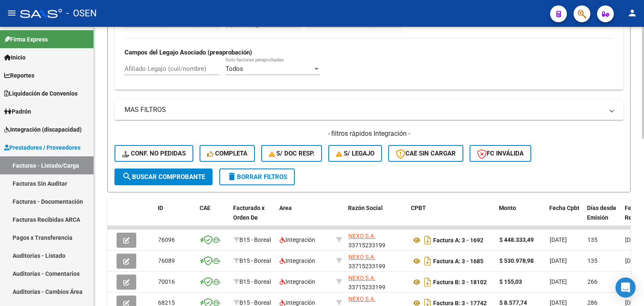  I want to click on button: FC Inválida, so click(500, 153).